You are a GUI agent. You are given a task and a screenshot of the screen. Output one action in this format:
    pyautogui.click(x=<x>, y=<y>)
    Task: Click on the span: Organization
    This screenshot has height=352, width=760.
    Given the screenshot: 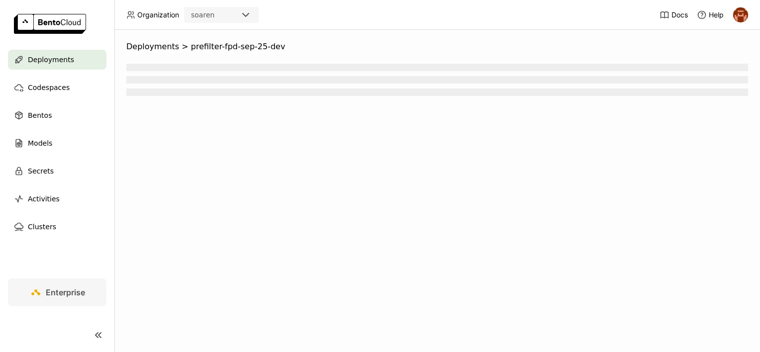 What is the action you would take?
    pyautogui.click(x=158, y=15)
    